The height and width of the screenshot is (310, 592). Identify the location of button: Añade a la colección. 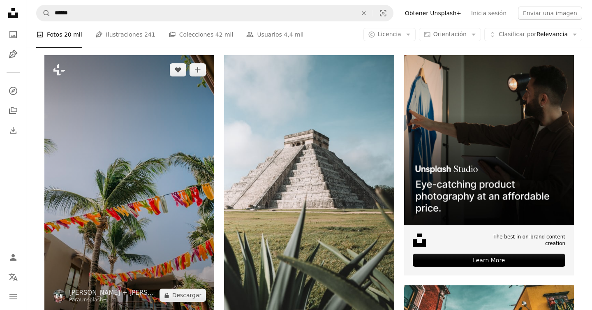
(198, 70).